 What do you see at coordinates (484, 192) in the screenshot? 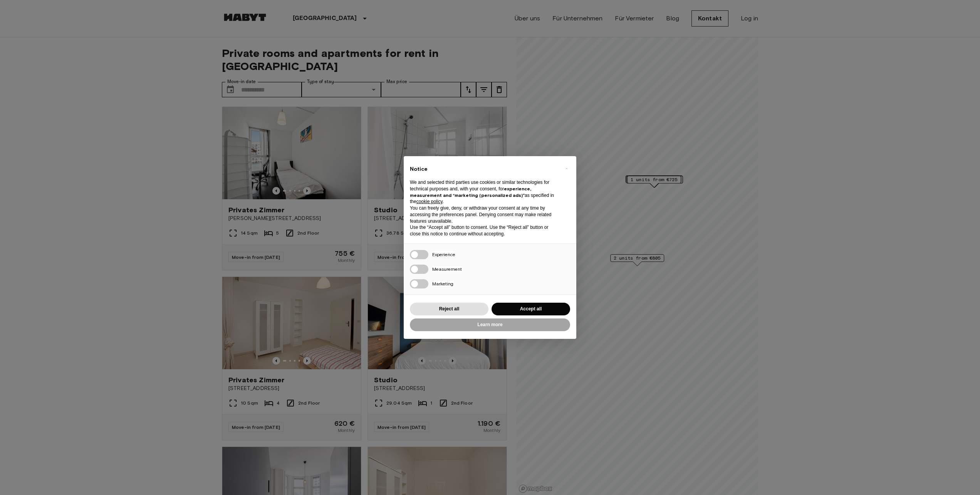
I see `p: We and selected third parties use cookies or similar technologies for technical purposes and, wit...` at bounding box center [484, 192].